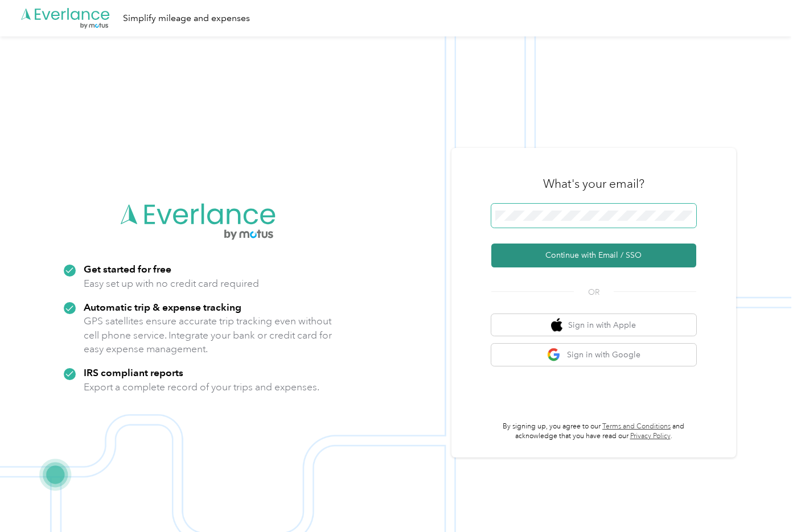  I want to click on h3: What's your email?, so click(594, 184).